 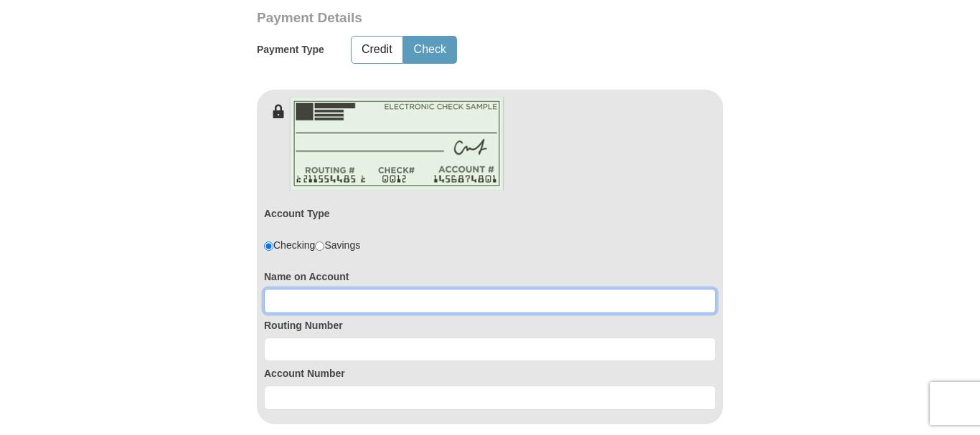 I want to click on img: check-en.png, so click(x=397, y=143).